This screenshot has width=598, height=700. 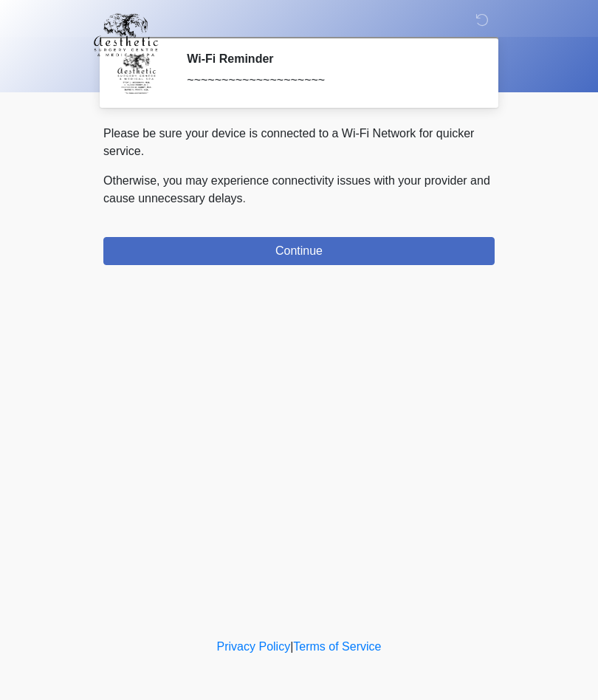 What do you see at coordinates (299, 190) in the screenshot?
I see `p: Otherwise, you may experience connectivity issues with your provider and cause unnecessary delays` at bounding box center [299, 190].